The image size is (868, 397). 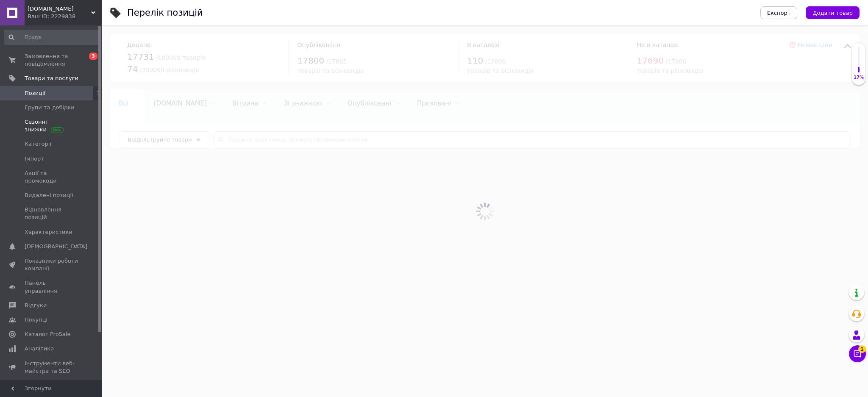 What do you see at coordinates (863, 349) in the screenshot?
I see `span: 1` at bounding box center [863, 349].